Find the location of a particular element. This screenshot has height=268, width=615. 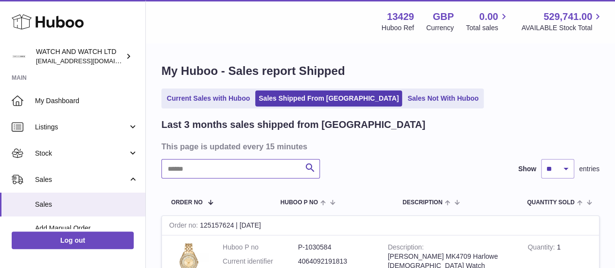

span: Total sales is located at coordinates (487, 28).